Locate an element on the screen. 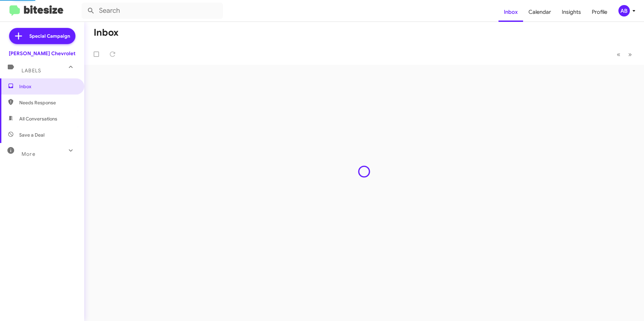 This screenshot has width=644, height=321. a: Insights is located at coordinates (571, 12).